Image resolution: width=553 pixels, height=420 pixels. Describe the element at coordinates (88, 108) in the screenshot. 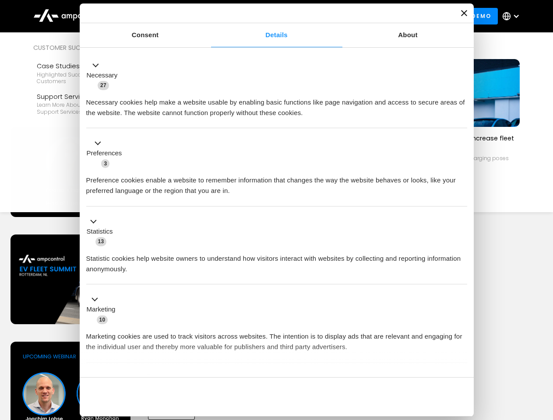

I see `div: Learn more about Ampcontrol’s support services` at that location.